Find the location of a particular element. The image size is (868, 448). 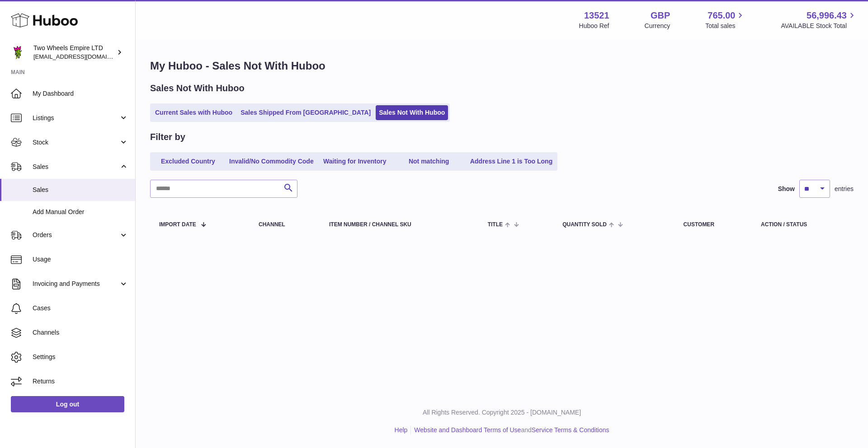

label: Show is located at coordinates (786, 189).